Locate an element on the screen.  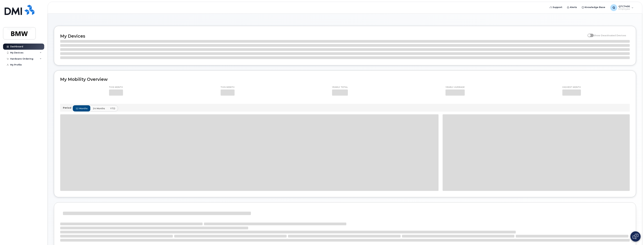
h2: My Mobility Overview is located at coordinates (345, 79).